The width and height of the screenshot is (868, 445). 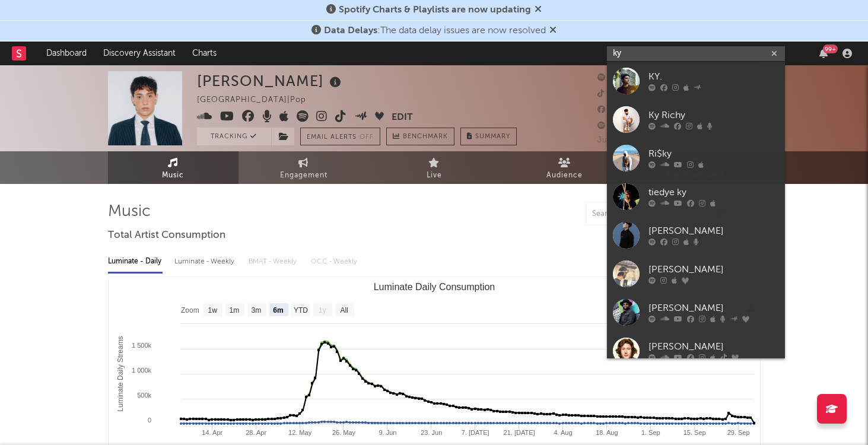 What do you see at coordinates (696, 158) in the screenshot?
I see `a: Ri$ky` at bounding box center [696, 158].